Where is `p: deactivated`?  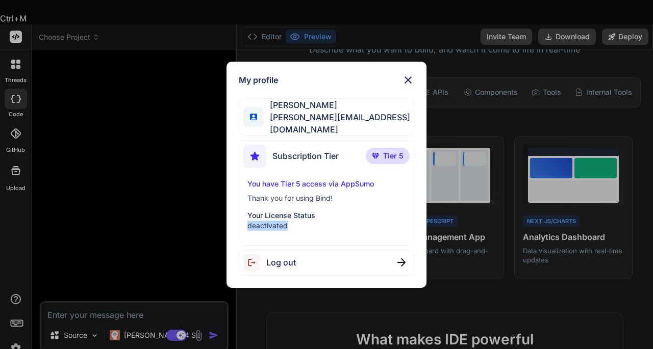 p: deactivated is located at coordinates (326, 226).